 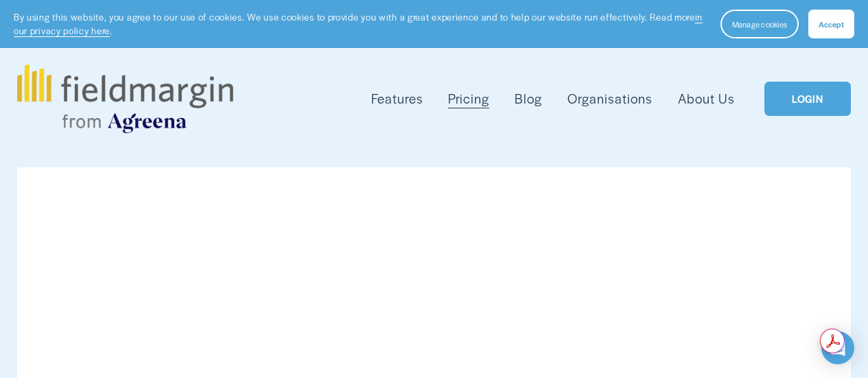 I want to click on a: in our privacy policy here, so click(x=358, y=24).